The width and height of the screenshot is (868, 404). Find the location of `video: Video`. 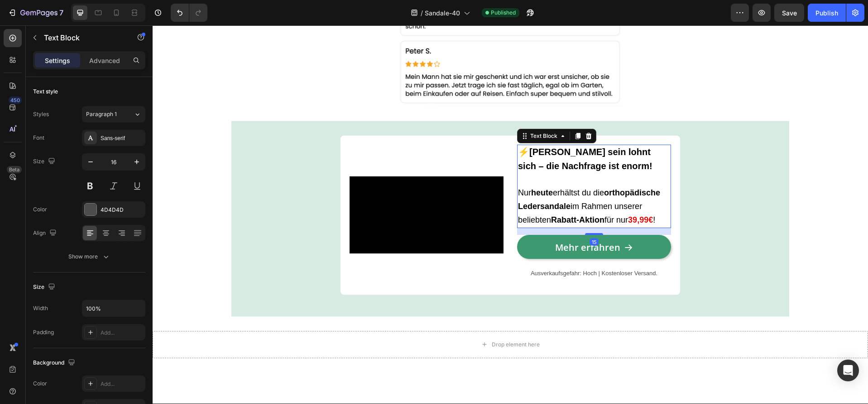

video: Video is located at coordinates (274, 189).